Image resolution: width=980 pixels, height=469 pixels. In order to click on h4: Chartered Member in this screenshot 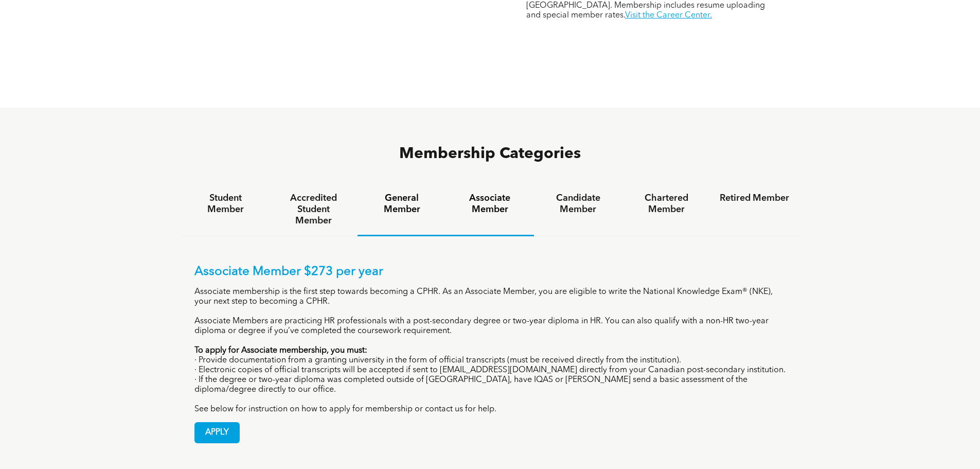, I will do `click(666, 204)`.